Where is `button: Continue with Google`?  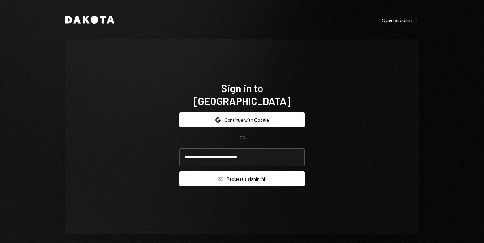
button: Continue with Google is located at coordinates (242, 120).